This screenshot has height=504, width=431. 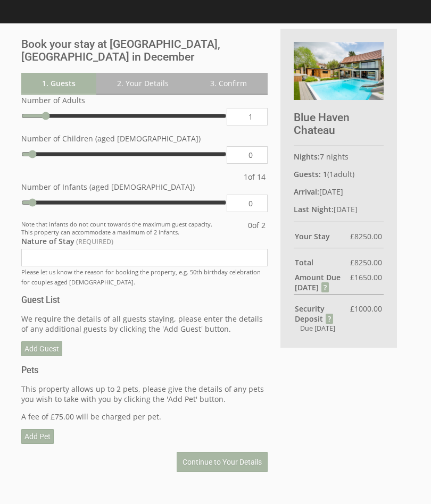 What do you see at coordinates (144, 241) in the screenshot?
I see `label: Nature of Stay` at bounding box center [144, 241].